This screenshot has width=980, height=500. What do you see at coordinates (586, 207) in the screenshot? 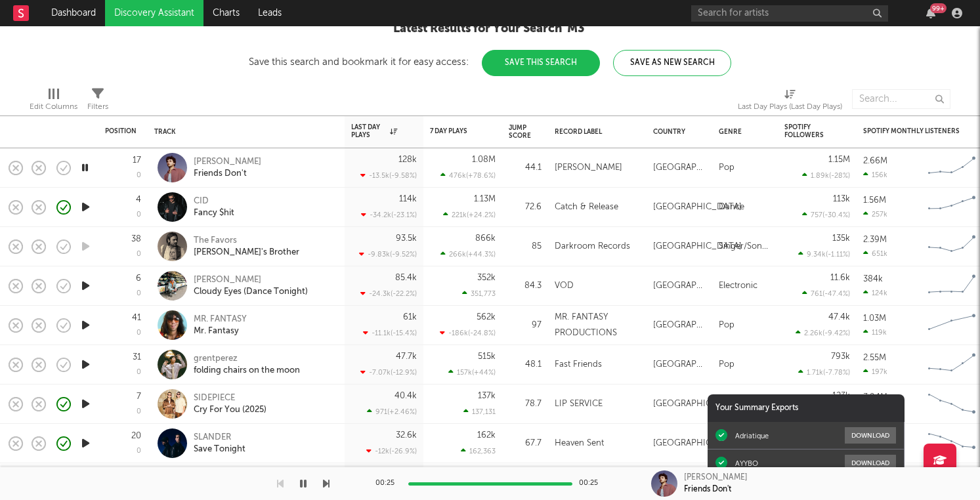
I see `div: Catch & Release` at bounding box center [586, 207].